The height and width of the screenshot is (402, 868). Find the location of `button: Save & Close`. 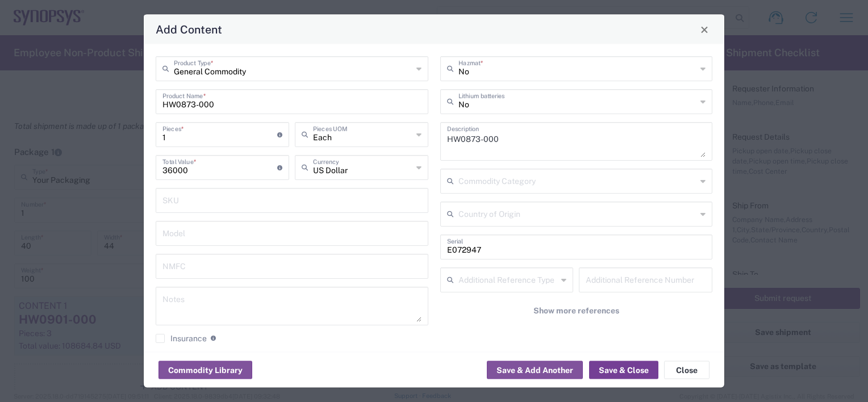

button: Save & Close is located at coordinates (623, 370).